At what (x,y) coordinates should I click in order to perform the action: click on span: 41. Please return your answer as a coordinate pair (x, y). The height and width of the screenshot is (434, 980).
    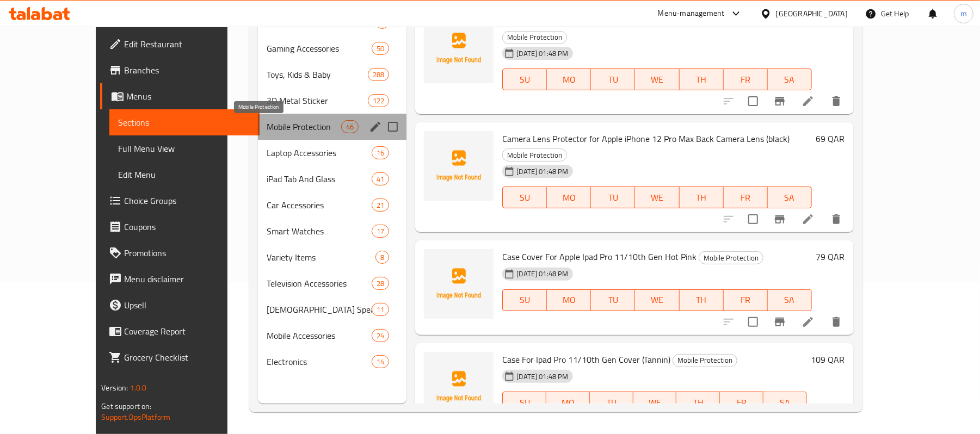
    Looking at the image, I should click on (380, 179).